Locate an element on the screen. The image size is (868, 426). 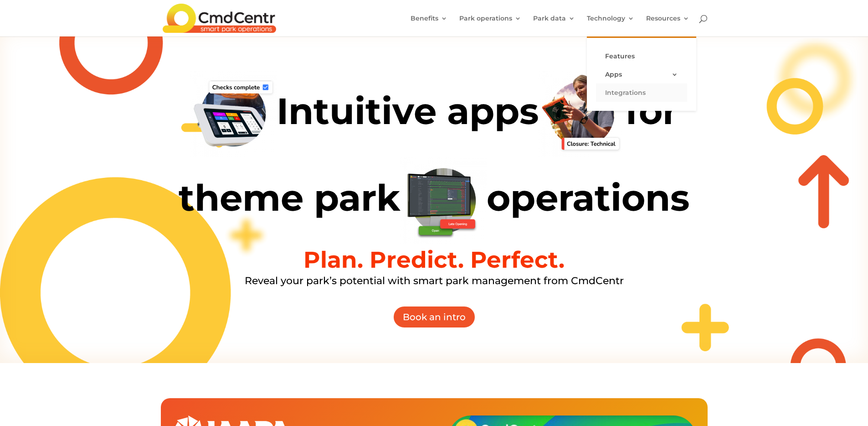
img: CmdCentr is located at coordinates (219, 18).